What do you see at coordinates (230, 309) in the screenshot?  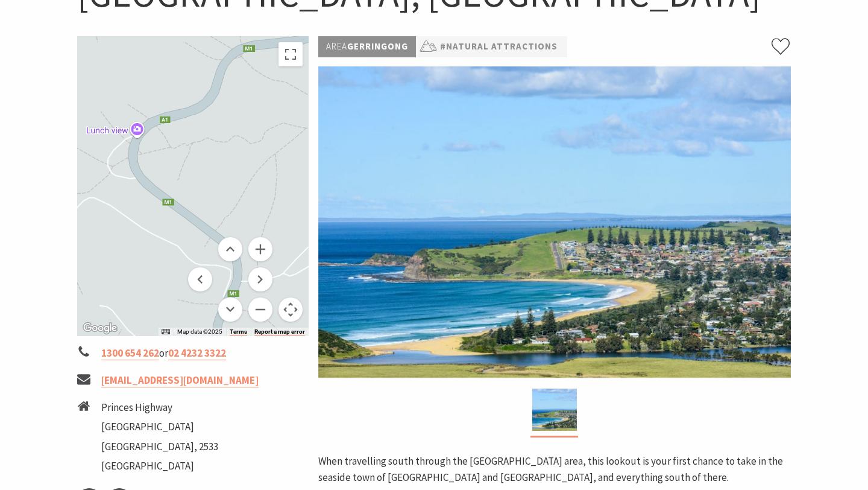 I see `button: Move down` at bounding box center [230, 309].